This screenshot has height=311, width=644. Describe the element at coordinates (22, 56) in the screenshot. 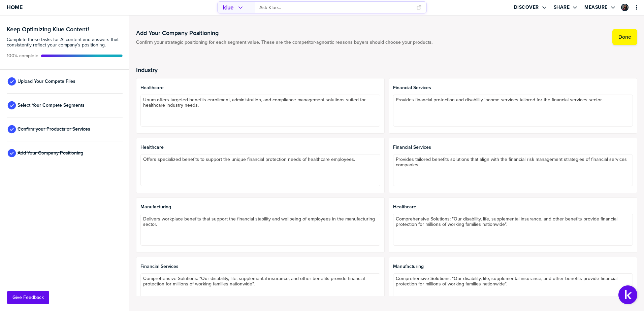

I see `span: Active` at that location.